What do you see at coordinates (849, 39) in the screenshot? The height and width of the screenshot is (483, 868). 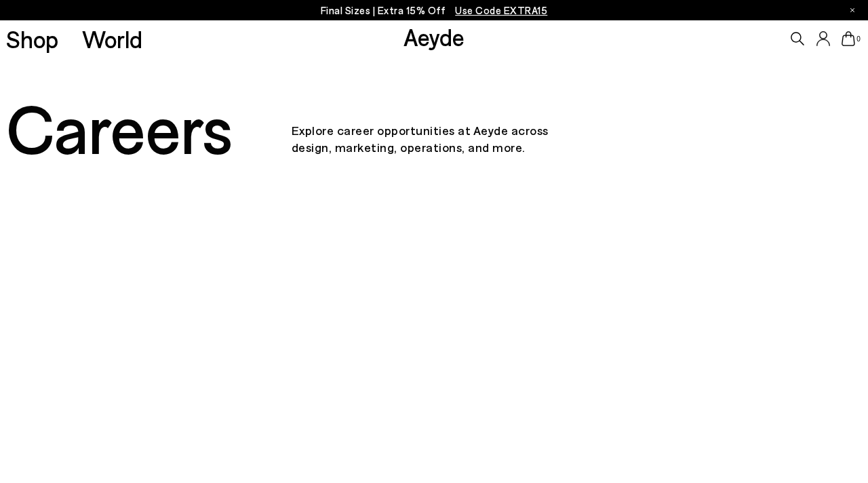 I see `a: 0` at bounding box center [849, 39].